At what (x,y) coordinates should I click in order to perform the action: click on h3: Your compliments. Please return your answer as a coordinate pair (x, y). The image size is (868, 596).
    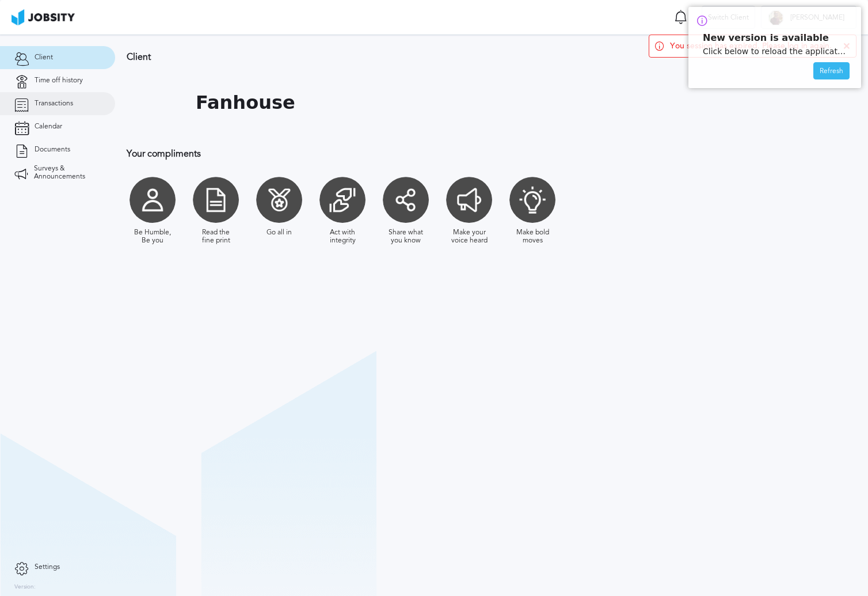
    Looking at the image, I should click on (438, 154).